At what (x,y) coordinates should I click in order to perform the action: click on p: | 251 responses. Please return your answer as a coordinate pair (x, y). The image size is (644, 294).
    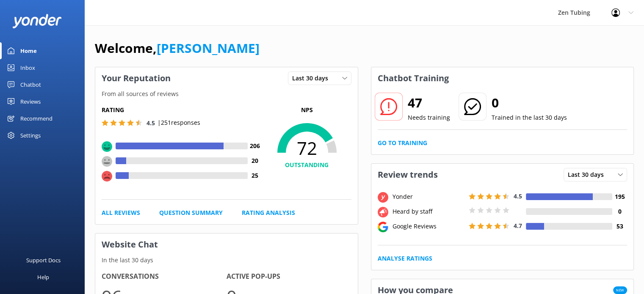
    Looking at the image, I should click on (179, 123).